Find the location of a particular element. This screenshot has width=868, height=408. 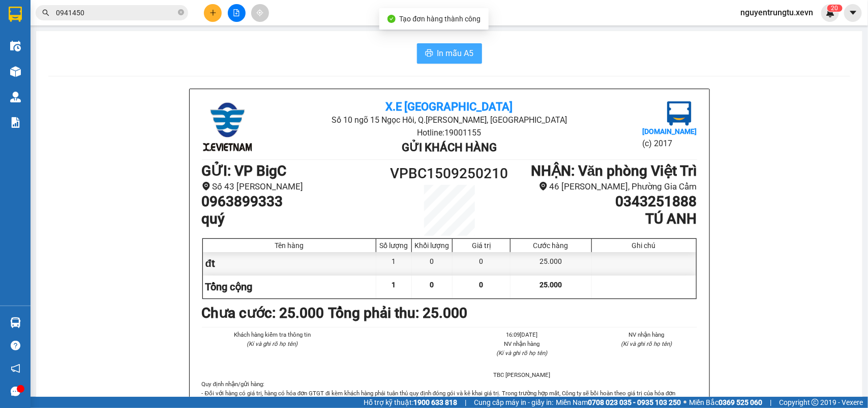

span: Tổng cộng is located at coordinates (228, 286).